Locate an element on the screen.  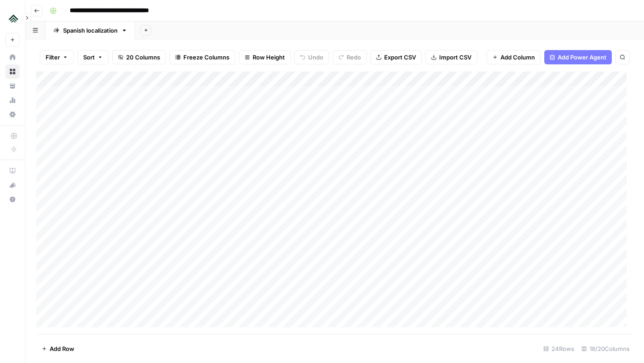
span: Freeze Columns is located at coordinates (206, 57).